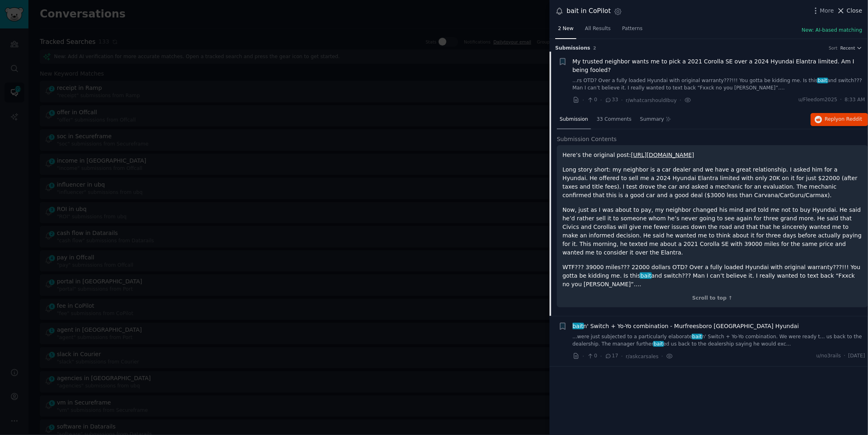  I want to click on p: Now, just as I was about to pay, my neighbor changed his mind and told me not to buy Hyundai. He ..., so click(713, 231).